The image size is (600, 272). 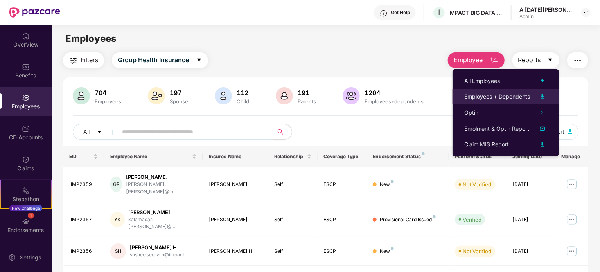 What do you see at coordinates (400, 13) in the screenshot?
I see `div: Get Help` at bounding box center [400, 13].